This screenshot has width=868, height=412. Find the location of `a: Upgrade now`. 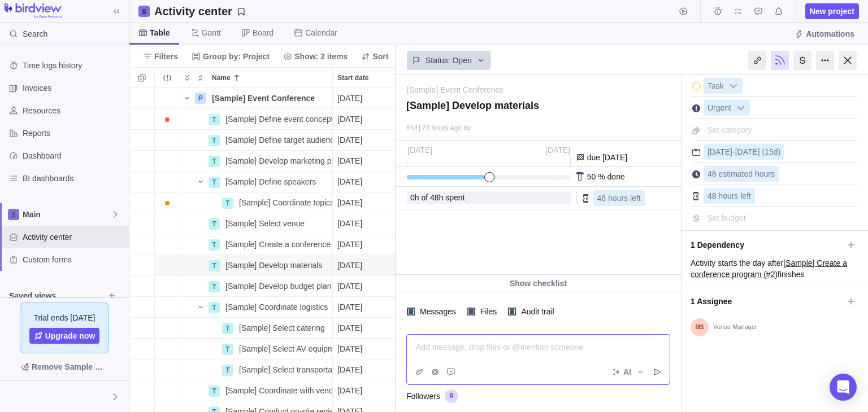

a: Upgrade now is located at coordinates (64, 336).